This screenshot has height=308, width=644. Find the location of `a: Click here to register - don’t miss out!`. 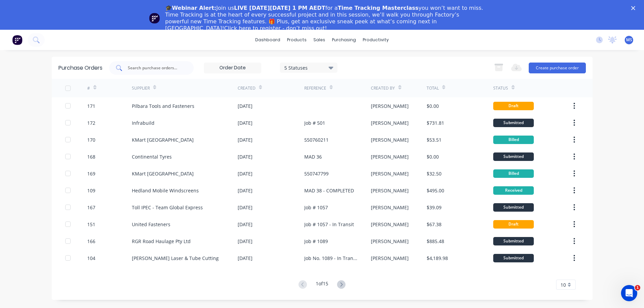

a: Click here to register - don’t miss out! is located at coordinates (275, 28).